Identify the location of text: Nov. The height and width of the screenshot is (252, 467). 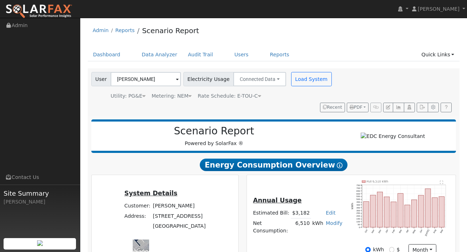
(373, 232).